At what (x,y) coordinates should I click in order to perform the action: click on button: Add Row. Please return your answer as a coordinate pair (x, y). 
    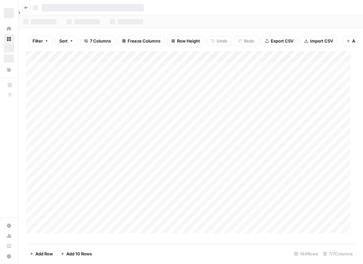
    Looking at the image, I should click on (41, 253).